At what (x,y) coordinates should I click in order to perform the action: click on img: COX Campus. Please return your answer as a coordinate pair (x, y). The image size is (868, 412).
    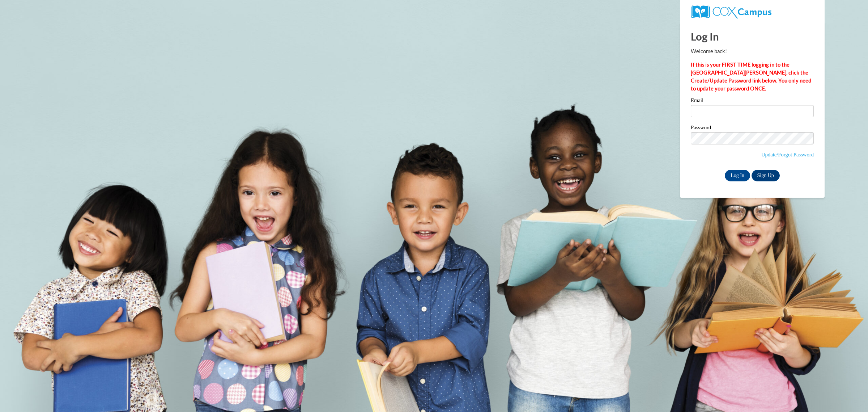
    Looking at the image, I should click on (731, 12).